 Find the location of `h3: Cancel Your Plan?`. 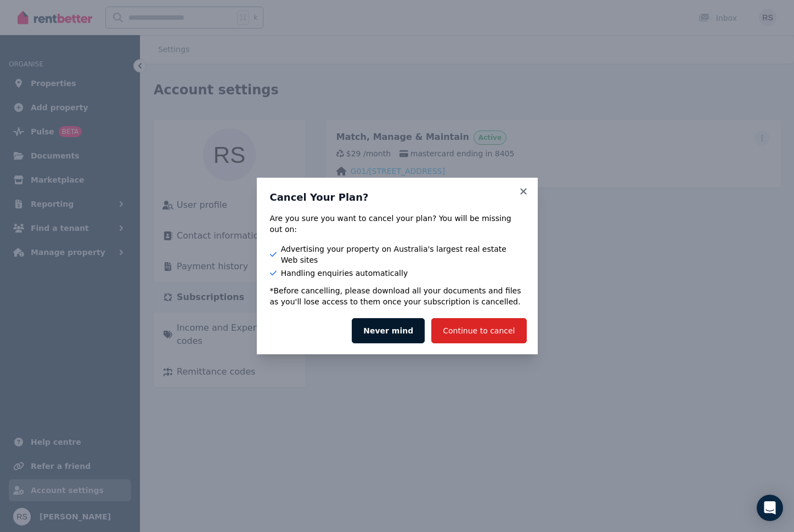

h3: Cancel Your Plan? is located at coordinates (397, 197).